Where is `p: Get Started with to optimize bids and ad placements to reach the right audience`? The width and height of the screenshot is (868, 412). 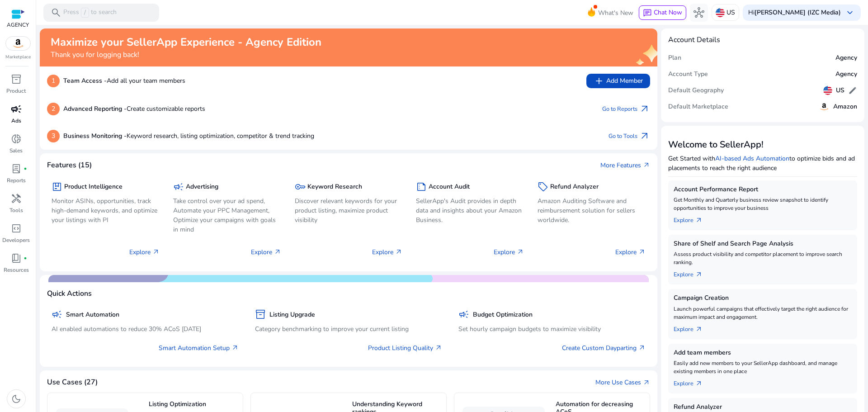
p: Get Started with to optimize bids and ad placements to reach the right audience is located at coordinates (763, 163).